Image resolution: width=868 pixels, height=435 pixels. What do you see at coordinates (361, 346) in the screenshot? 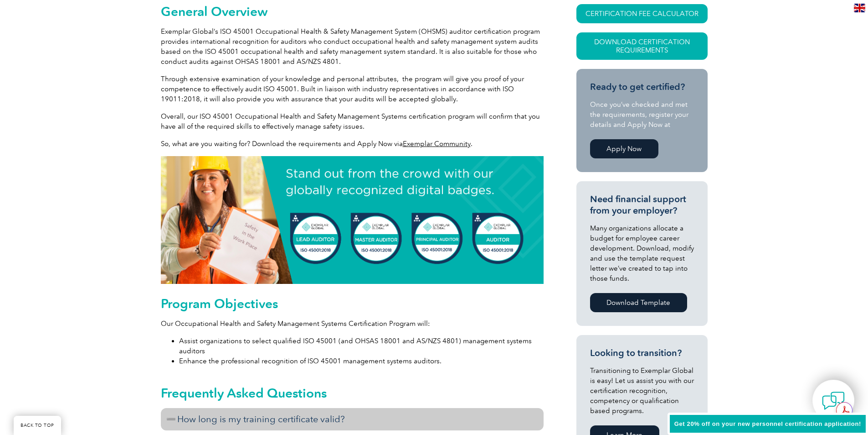
I see `li: Assist organizations to select qualified ISO 45001 (and OHSAS 18001 and AS/NZS 4801) management s...` at bounding box center [361, 346].